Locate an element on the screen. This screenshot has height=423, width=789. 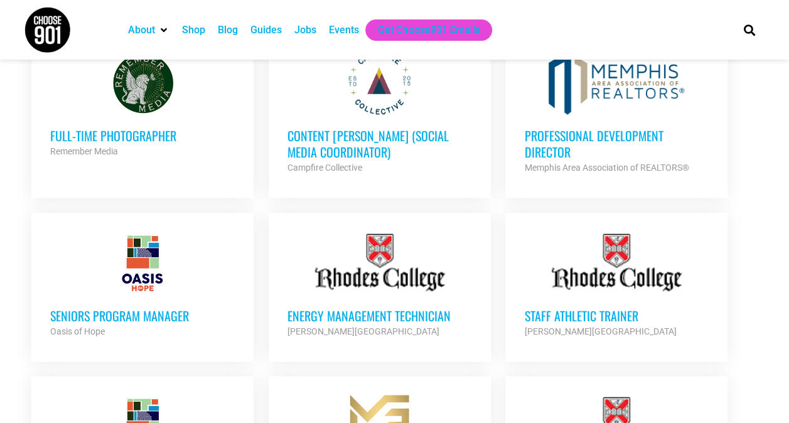
strong: Memphis Area Association of REALTORS® is located at coordinates (606, 167).